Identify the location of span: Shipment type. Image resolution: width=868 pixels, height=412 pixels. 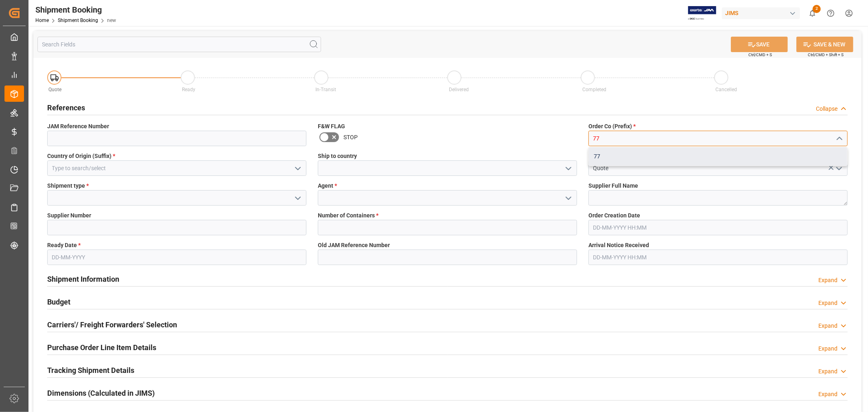
(68, 185).